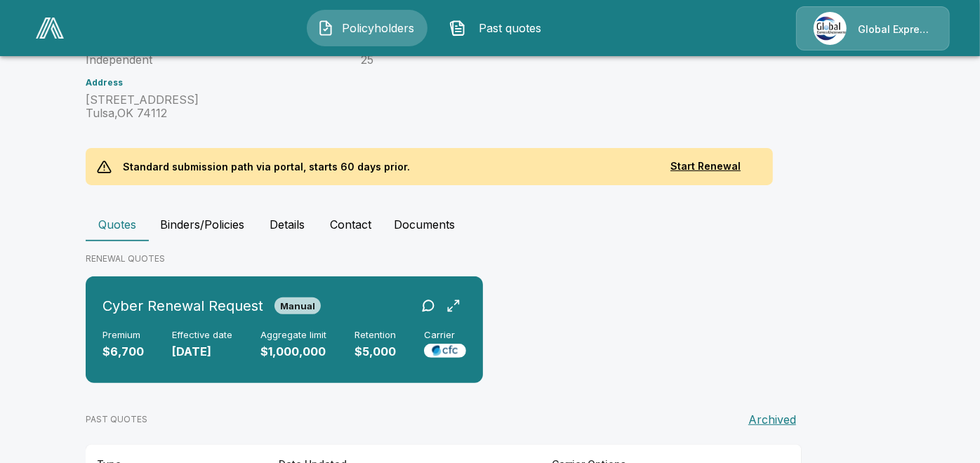 The width and height of the screenshot is (980, 463). Describe the element at coordinates (123, 335) in the screenshot. I see `h6: Premium` at that location.